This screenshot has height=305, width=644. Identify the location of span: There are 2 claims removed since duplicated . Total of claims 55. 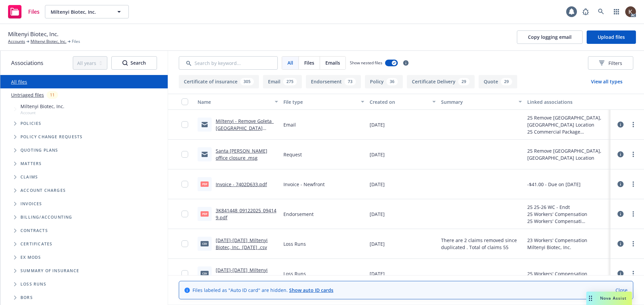
(481, 244).